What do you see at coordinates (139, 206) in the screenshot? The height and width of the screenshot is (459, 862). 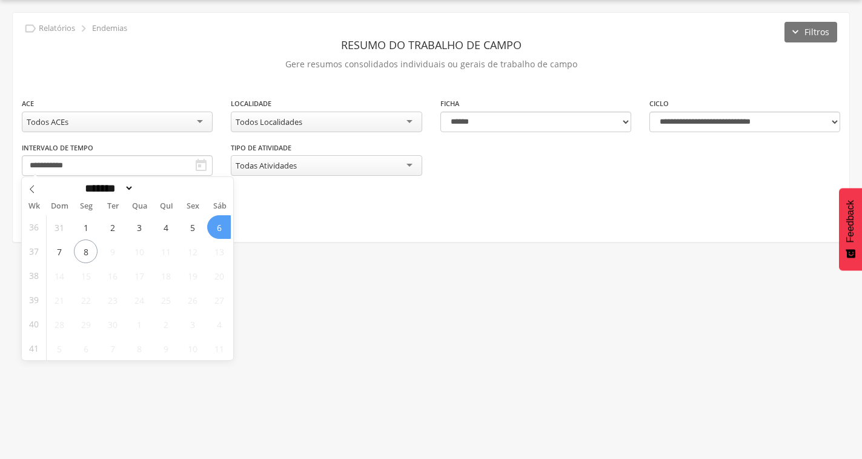 I see `span: Qua` at bounding box center [139, 206].